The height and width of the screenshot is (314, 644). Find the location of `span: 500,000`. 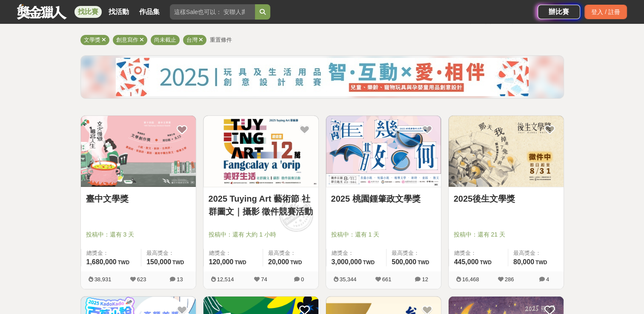

span: 500,000 is located at coordinates (404, 262).